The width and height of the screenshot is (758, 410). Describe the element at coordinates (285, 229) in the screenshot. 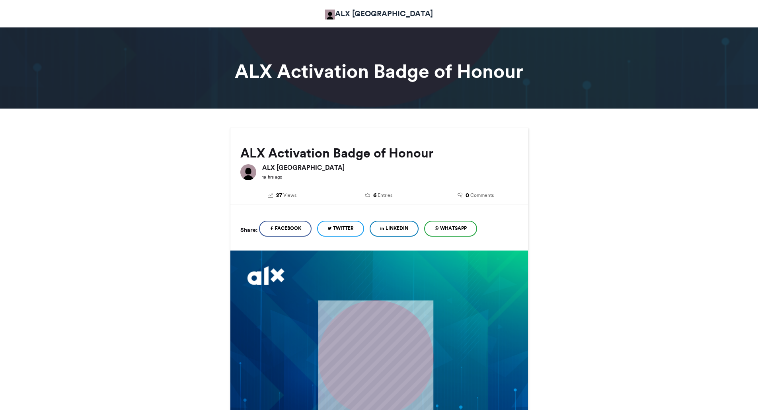

I see `a: Facebook` at that location.